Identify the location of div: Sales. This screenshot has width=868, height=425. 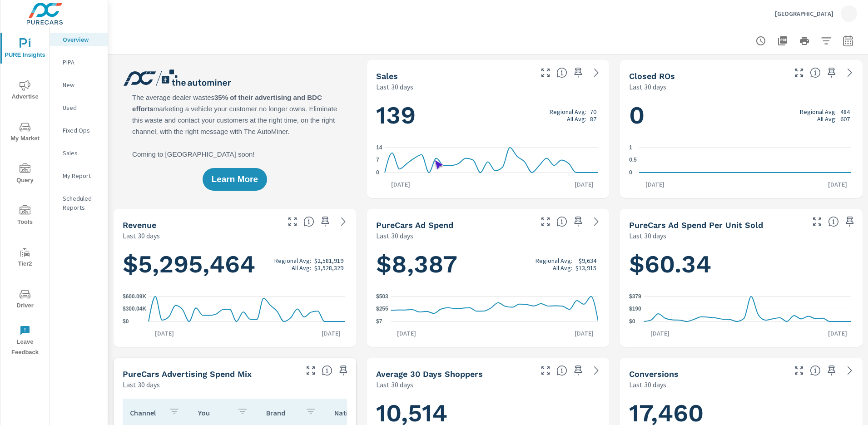
(79, 153).